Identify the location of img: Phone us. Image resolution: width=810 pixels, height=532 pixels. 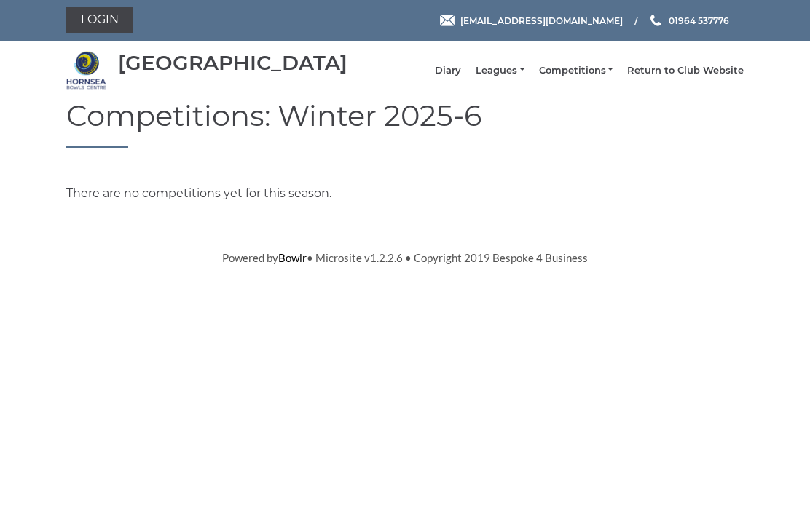
(656, 21).